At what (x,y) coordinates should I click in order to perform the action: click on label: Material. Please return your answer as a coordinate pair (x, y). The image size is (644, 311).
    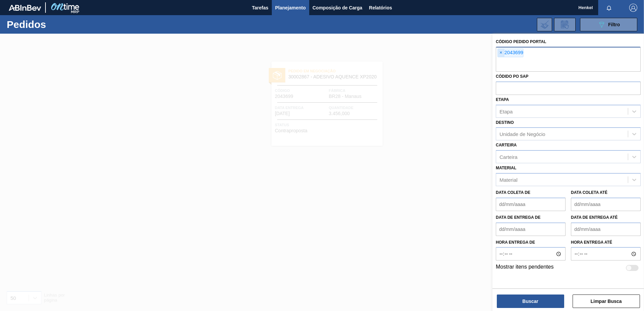
    Looking at the image, I should click on (506, 168).